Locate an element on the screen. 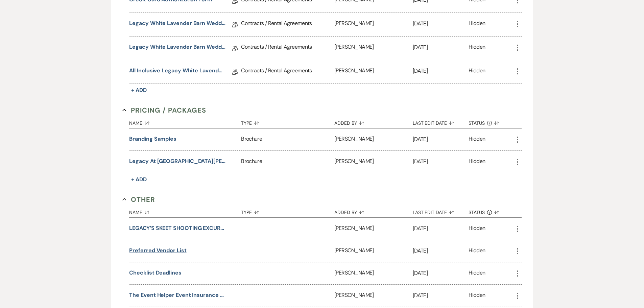 The height and width of the screenshot is (308, 644). button: Checklist Deadlines is located at coordinates (155, 273).